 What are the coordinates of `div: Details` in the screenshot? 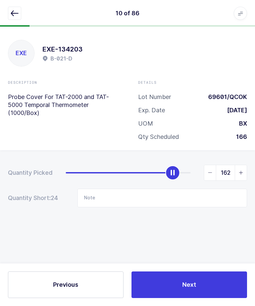 It's located at (192, 82).